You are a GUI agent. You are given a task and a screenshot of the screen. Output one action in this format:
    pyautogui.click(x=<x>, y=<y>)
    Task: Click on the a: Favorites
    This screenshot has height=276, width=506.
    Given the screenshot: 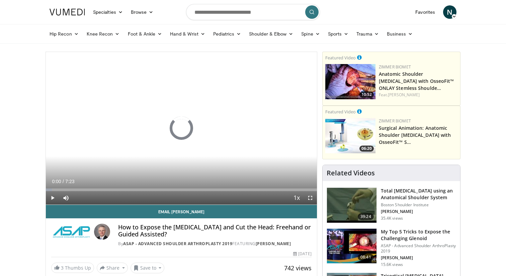 What is the action you would take?
    pyautogui.click(x=425, y=12)
    